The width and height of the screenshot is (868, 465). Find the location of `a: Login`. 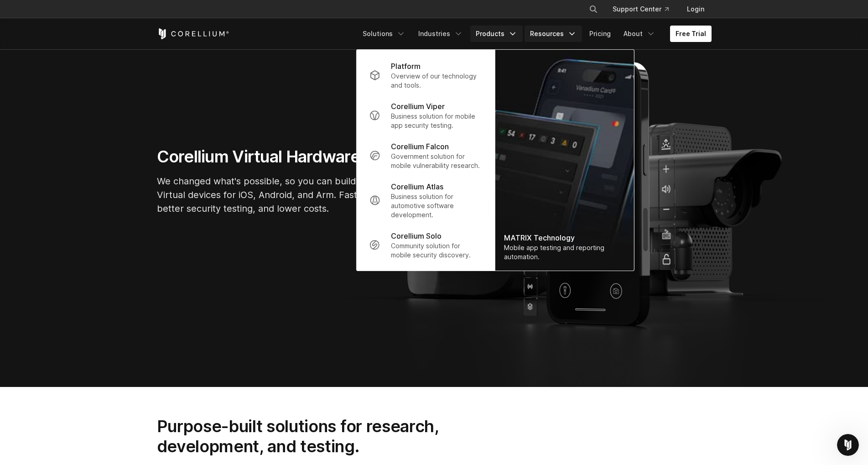

a: Login is located at coordinates (696, 9).